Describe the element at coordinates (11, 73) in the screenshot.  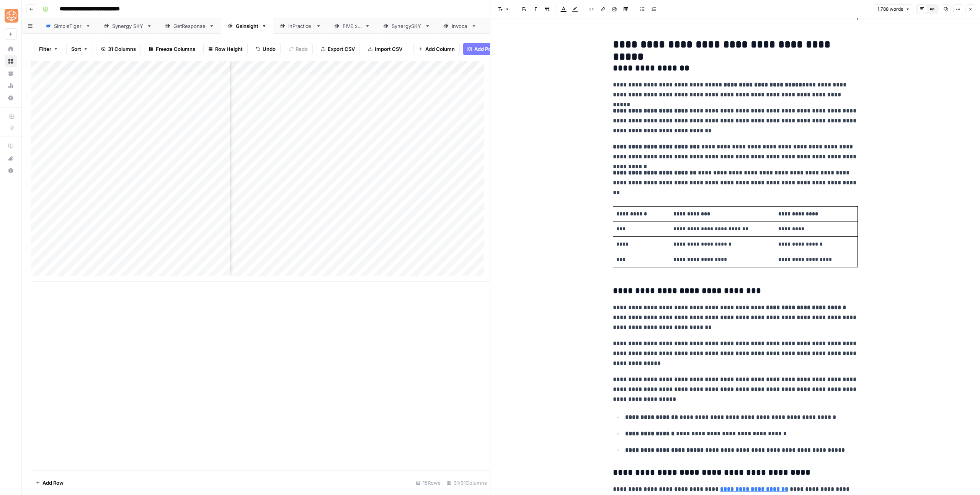
I see `a: Your Data` at that location.